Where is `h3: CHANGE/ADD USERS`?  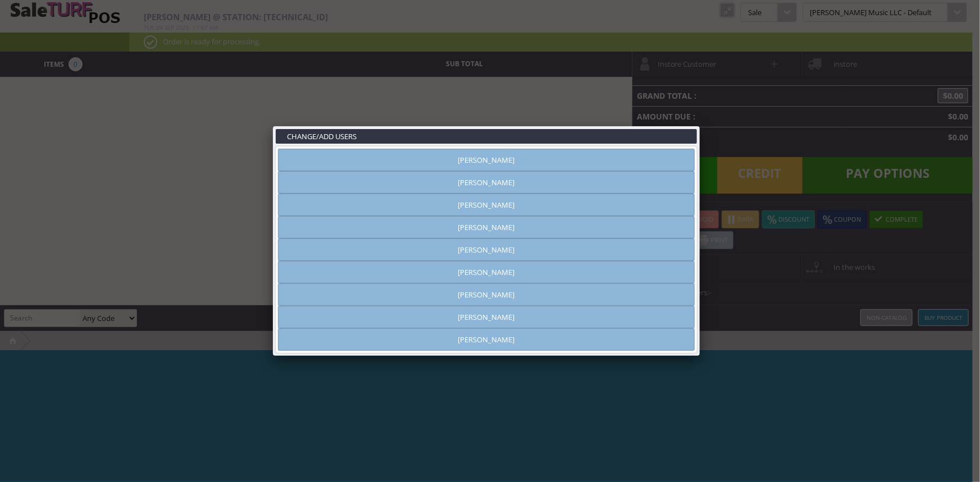 h3: CHANGE/ADD USERS is located at coordinates (486, 136).